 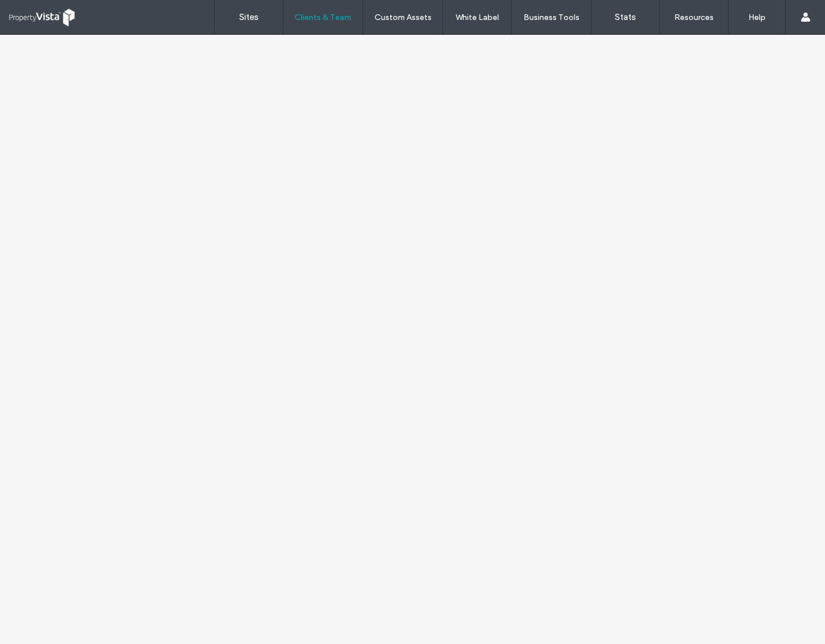 What do you see at coordinates (403, 17) in the screenshot?
I see `label: Custom Assets` at bounding box center [403, 17].